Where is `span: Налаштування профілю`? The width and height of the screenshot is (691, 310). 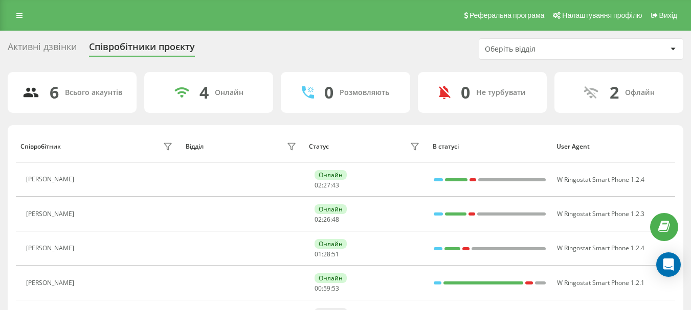 span: Налаштування профілю is located at coordinates (602, 15).